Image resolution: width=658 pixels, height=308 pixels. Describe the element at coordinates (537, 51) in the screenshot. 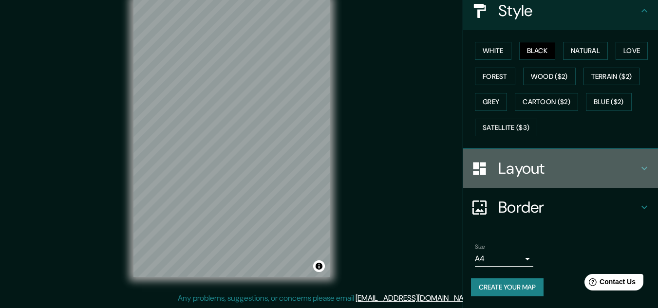

I see `button: Black` at that location.